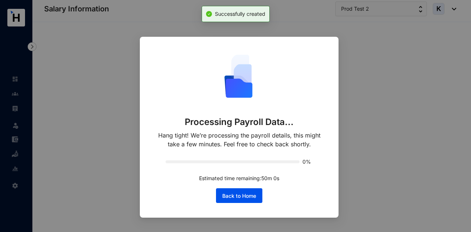 This screenshot has width=471, height=232. Describe the element at coordinates (308, 162) in the screenshot. I see `span: 0%` at that location.